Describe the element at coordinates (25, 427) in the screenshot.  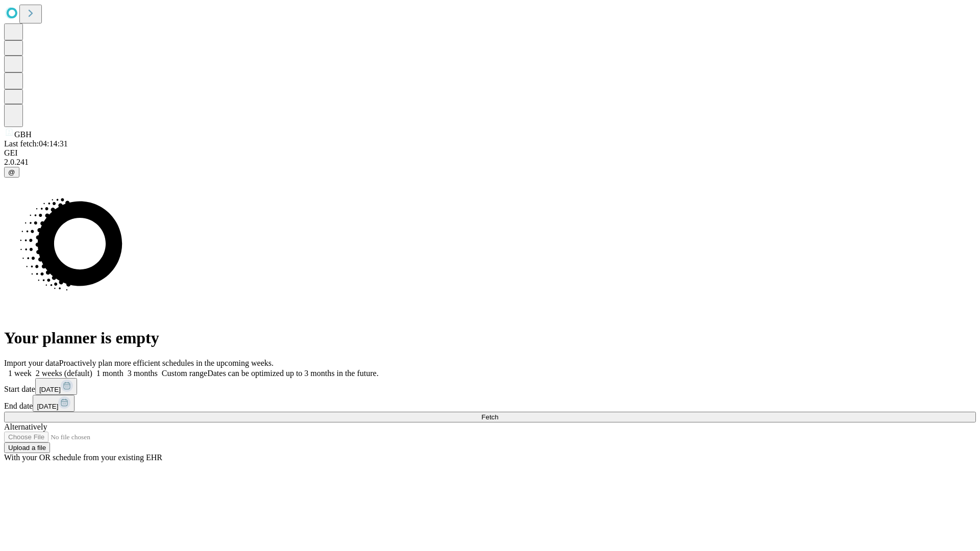
I see `span: Alternatively` at that location.